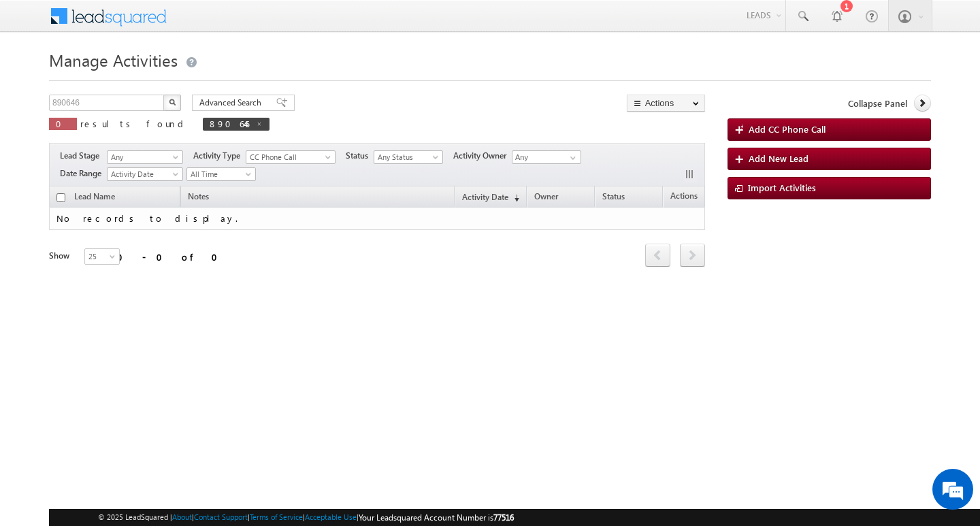 Image resolution: width=980 pixels, height=526 pixels. What do you see at coordinates (113, 60) in the screenshot?
I see `span: Manage Activities` at bounding box center [113, 60].